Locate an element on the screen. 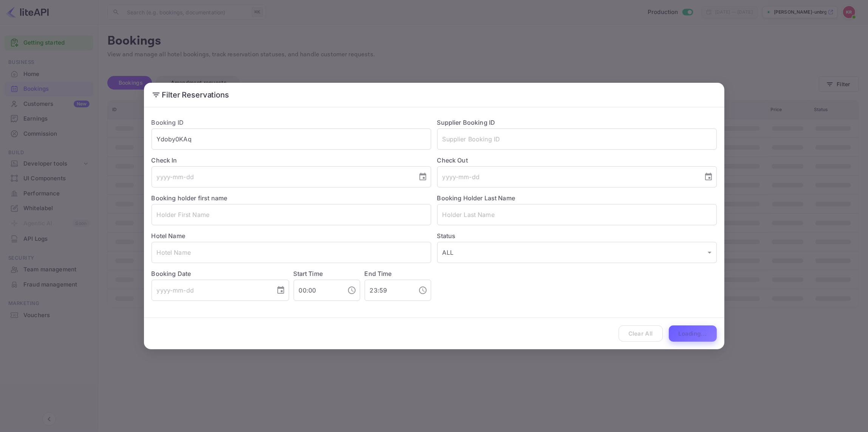 This screenshot has height=432, width=868. label: Check In is located at coordinates (291, 161).